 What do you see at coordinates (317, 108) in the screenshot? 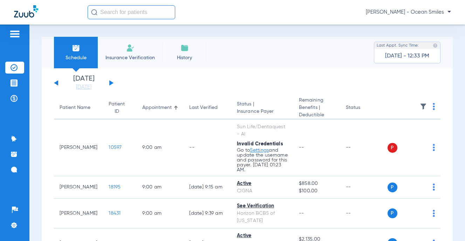
I see `th: Remaining Benefits |` at bounding box center [317, 108].